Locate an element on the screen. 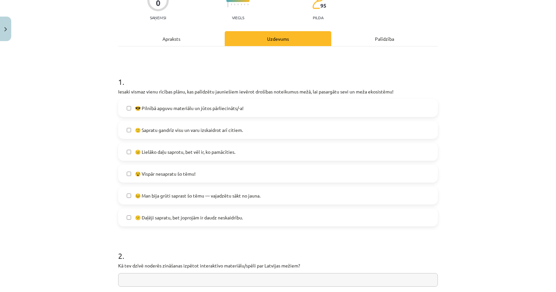 The width and height of the screenshot is (556, 292). input: 😐 Lielāko daļu saprotu, bet vēl ir, ko pamācīties. is located at coordinates (129, 152).